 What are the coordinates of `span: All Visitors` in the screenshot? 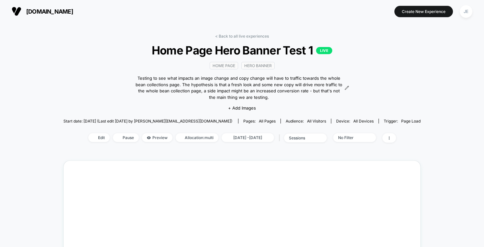 It's located at (316, 121).